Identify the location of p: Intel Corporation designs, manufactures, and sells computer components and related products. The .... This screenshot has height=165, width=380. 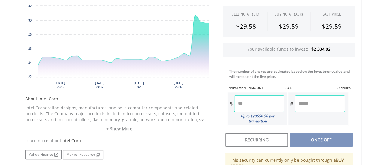
(119, 114).